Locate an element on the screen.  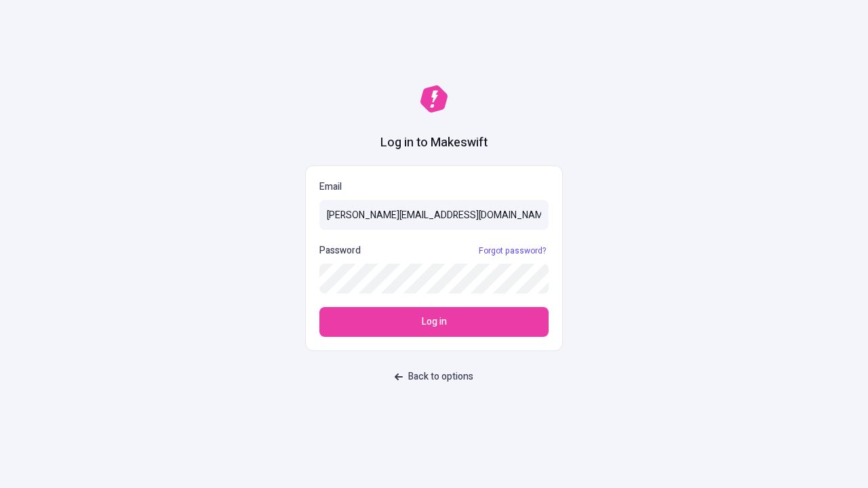
span: Log in is located at coordinates (434, 322).